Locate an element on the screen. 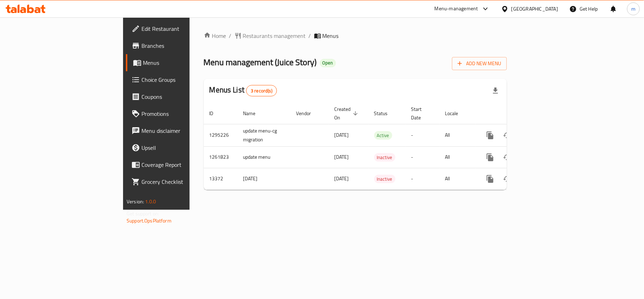 Image resolution: width=644 pixels, height=299 pixels. span: m is located at coordinates (633, 9).